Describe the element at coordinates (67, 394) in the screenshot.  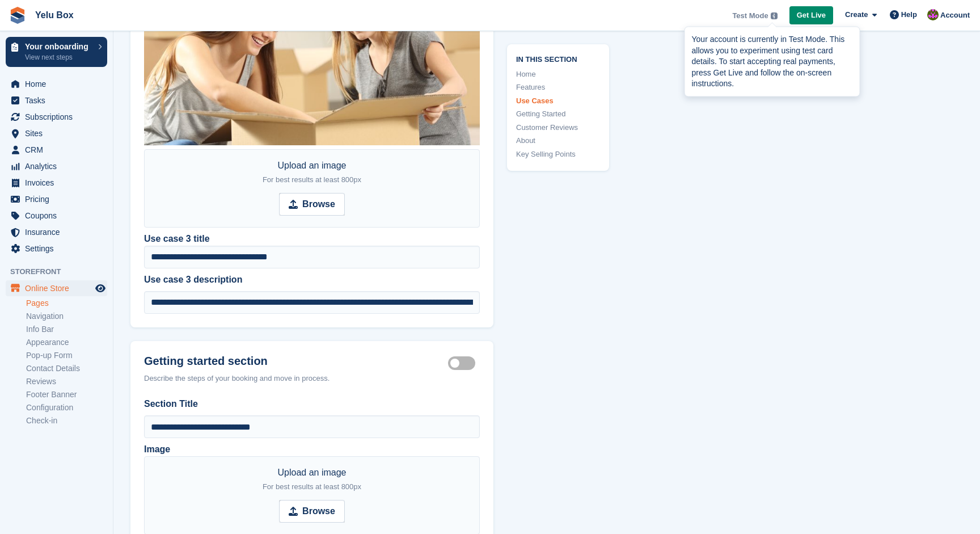
I see `a: Footer Banner` at that location.